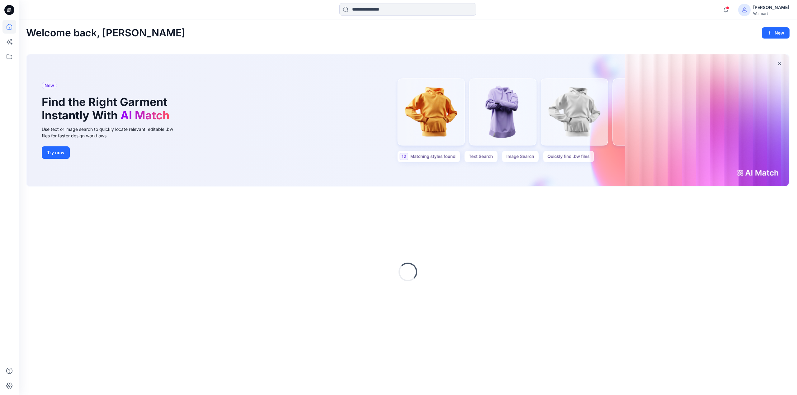 The image size is (797, 395). What do you see at coordinates (107, 109) in the screenshot?
I see `h1: Find the Right Garment Instantly With` at bounding box center [107, 109].